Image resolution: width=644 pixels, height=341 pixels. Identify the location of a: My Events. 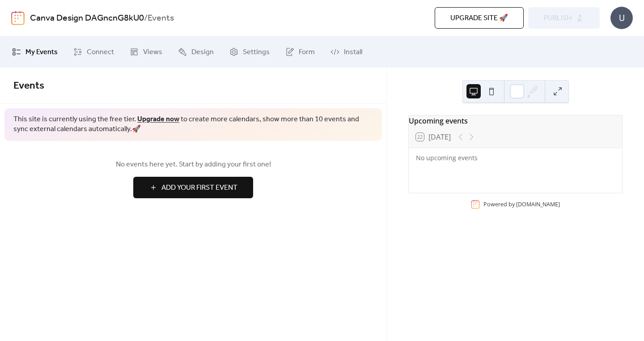
(35, 52).